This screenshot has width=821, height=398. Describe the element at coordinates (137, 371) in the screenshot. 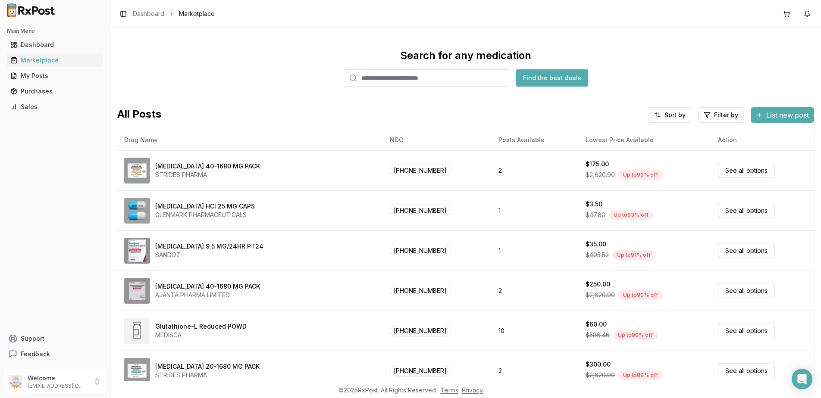

I see `img: Omeprazole-Sodium Bicarbonate 20-1680 MG PACK` at that location.